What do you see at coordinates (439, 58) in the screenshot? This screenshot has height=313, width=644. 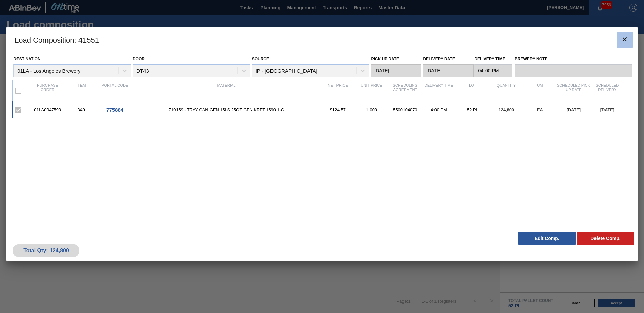 I see `label: Delivery Date` at bounding box center [439, 58].